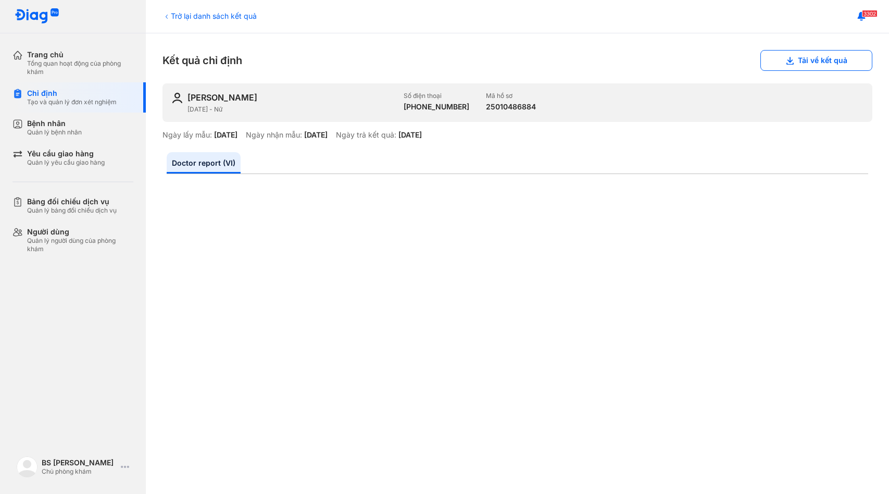  Describe the element at coordinates (366, 135) in the screenshot. I see `div: Ngày trả kết quả:` at that location.